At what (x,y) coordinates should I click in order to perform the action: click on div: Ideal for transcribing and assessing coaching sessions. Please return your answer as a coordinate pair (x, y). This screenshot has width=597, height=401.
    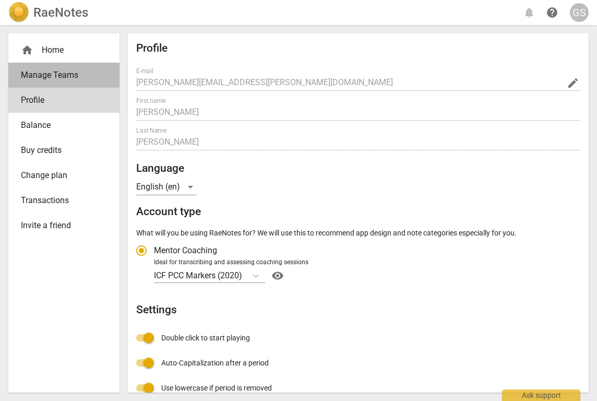
    Looking at the image, I should click on (366, 263).